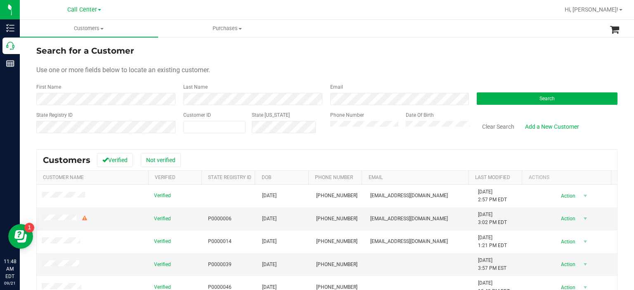 The height and width of the screenshot is (290, 634). Describe the element at coordinates (220, 265) in the screenshot. I see `span: P0000039` at that location.